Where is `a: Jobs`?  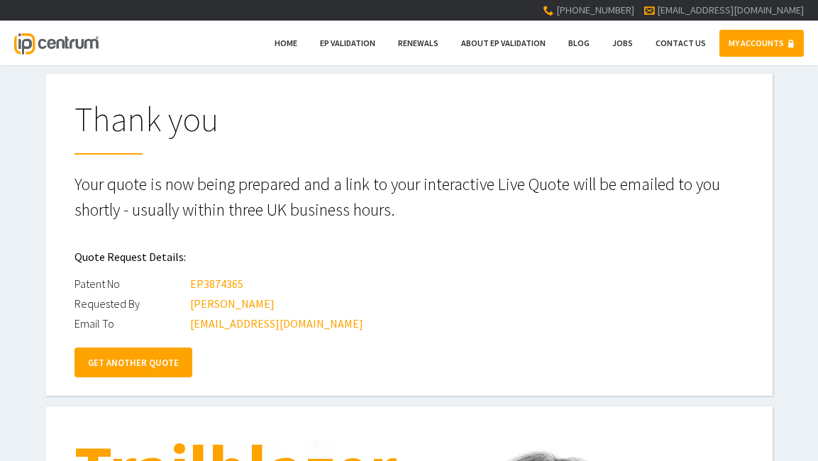
a: Jobs is located at coordinates (622, 43).